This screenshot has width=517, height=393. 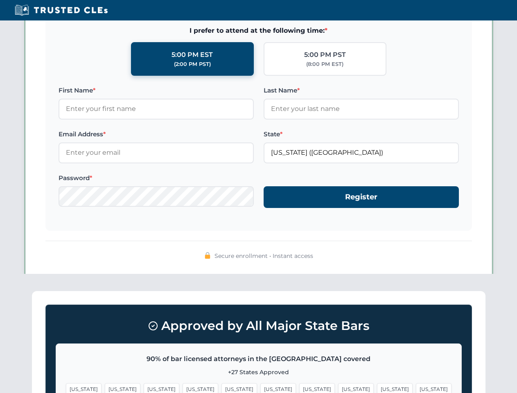 I want to click on p: +27 States Approved, so click(x=259, y=372).